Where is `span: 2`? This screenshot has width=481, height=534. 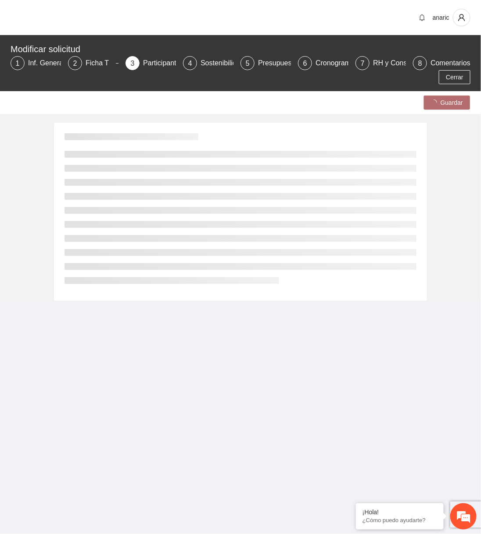
span: 2 is located at coordinates (75, 63).